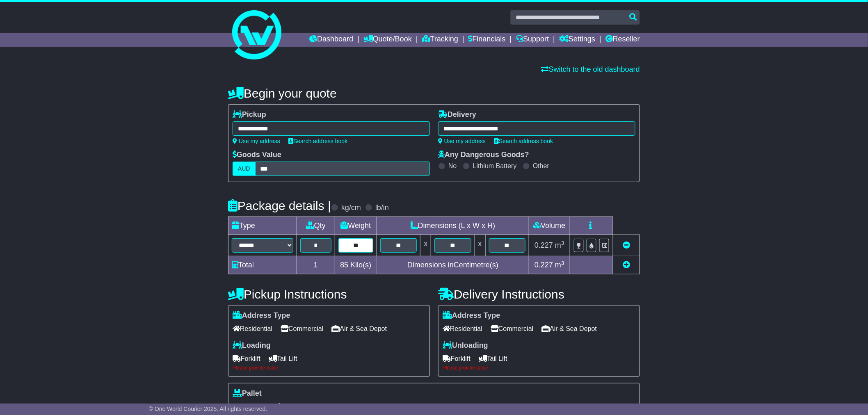 The width and height of the screenshot is (868, 415). I want to click on a: Remove this item, so click(626, 246).